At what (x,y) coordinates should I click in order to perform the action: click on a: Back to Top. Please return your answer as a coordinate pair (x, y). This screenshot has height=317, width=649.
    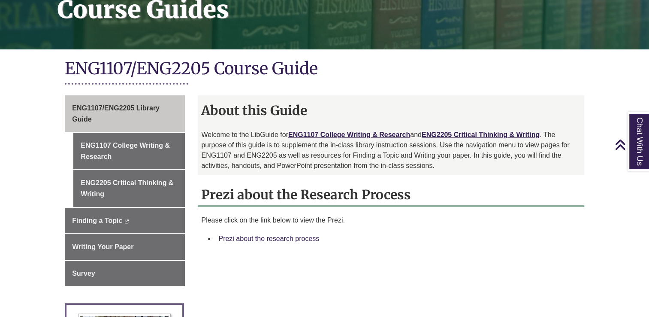
    Looking at the image, I should click on (631, 144).